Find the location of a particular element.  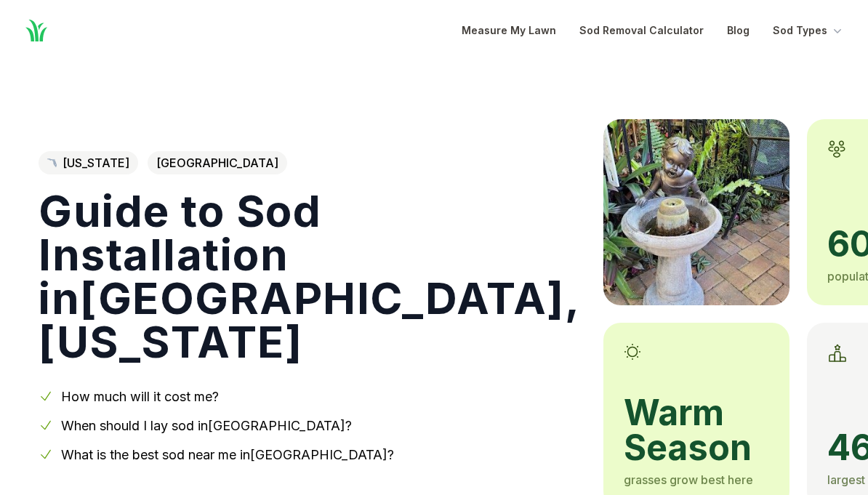

button: Sod Types is located at coordinates (809, 31).